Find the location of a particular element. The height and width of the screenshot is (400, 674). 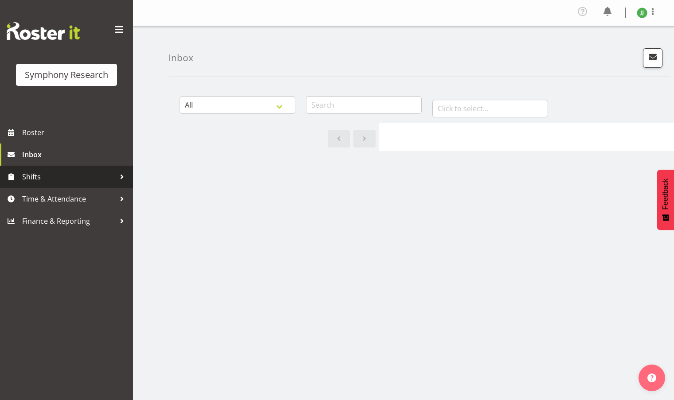

span: Inbox is located at coordinates (75, 155).